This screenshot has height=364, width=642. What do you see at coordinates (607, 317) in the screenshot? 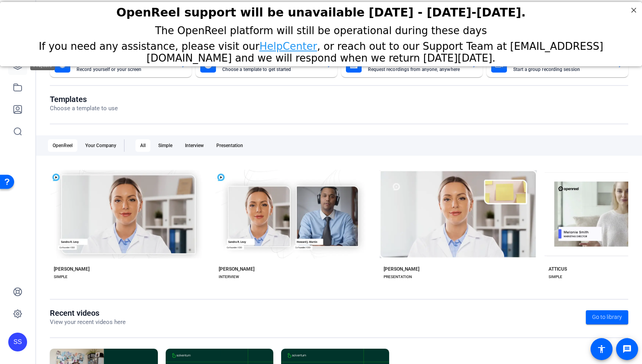
I see `a: Go to library` at bounding box center [607, 317].